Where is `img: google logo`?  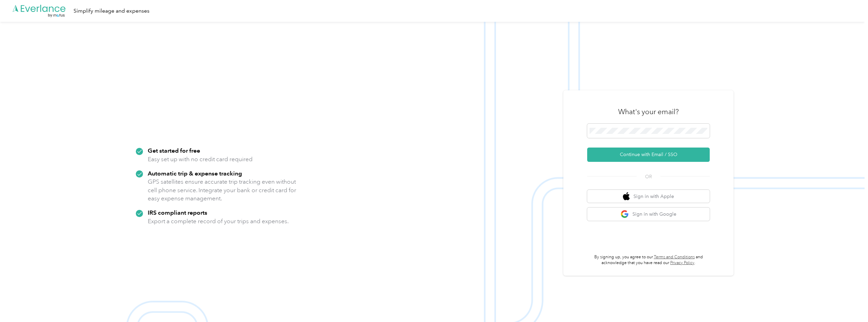
img: google logo is located at coordinates (624, 214).